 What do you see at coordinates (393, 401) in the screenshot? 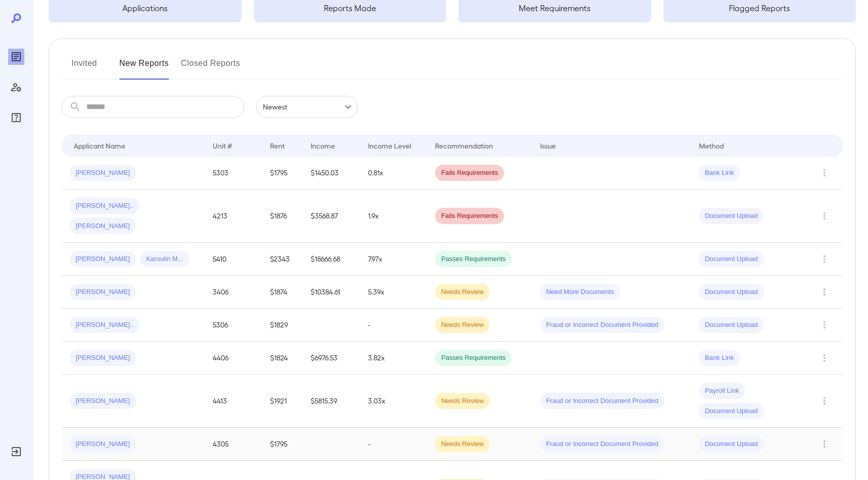
I see `td: 3.03x` at bounding box center [393, 401].